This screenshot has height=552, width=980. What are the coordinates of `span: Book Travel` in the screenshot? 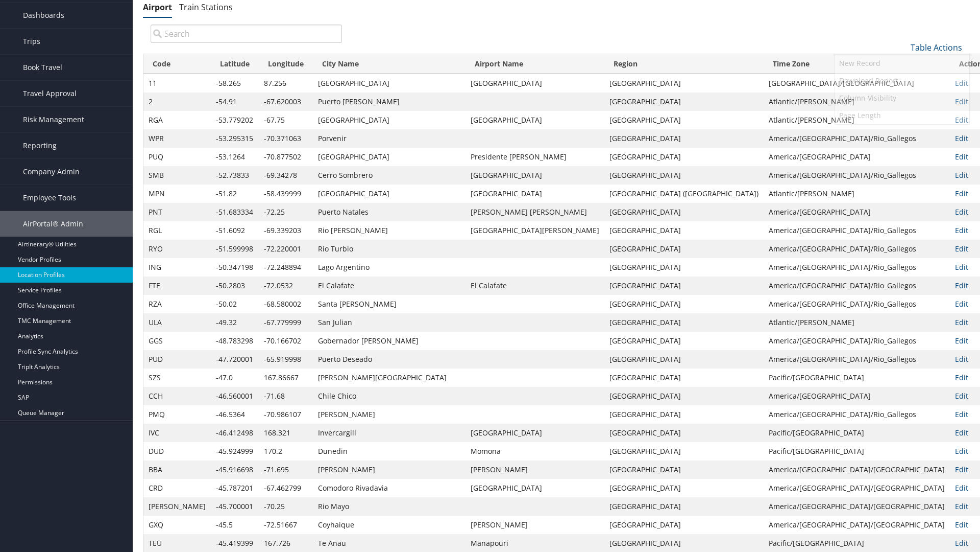 It's located at (43, 67).